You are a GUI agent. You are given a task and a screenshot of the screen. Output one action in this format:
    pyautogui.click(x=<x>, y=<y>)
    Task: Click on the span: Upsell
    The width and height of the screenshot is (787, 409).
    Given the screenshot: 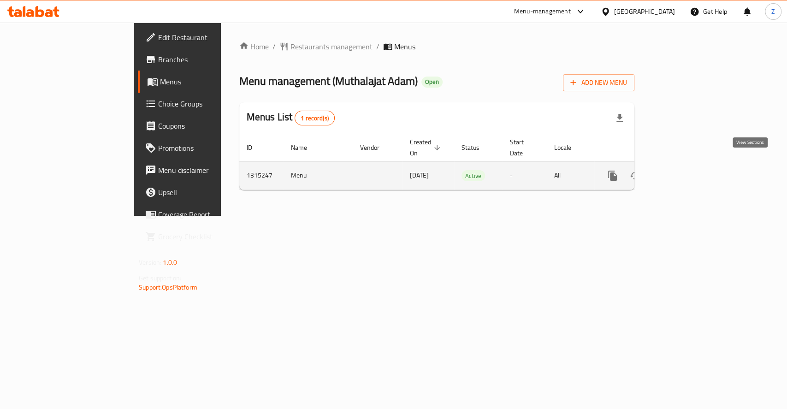 What is the action you would take?
    pyautogui.click(x=208, y=192)
    